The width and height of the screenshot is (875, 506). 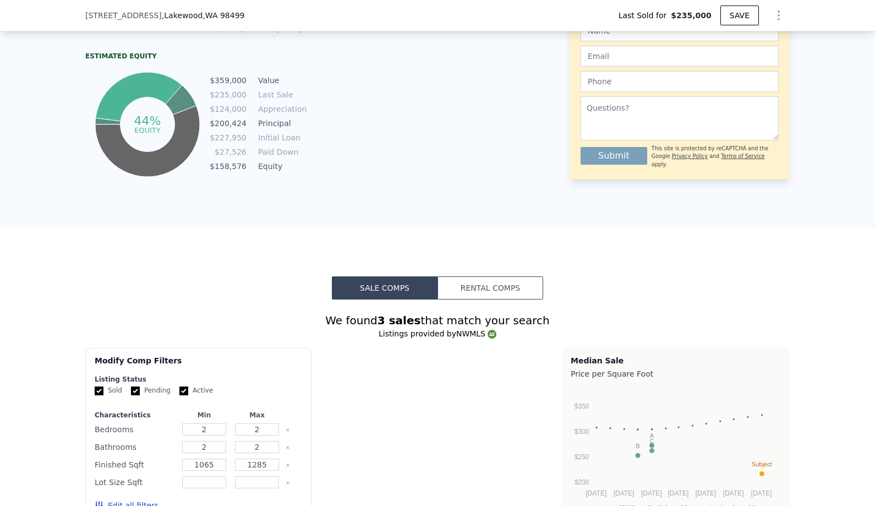 What do you see at coordinates (582, 406) in the screenshot?
I see `text: $350` at bounding box center [582, 406].